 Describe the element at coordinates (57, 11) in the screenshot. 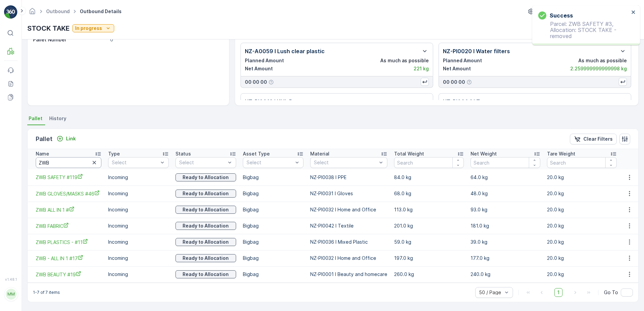

I see `a: Outbound` at that location.